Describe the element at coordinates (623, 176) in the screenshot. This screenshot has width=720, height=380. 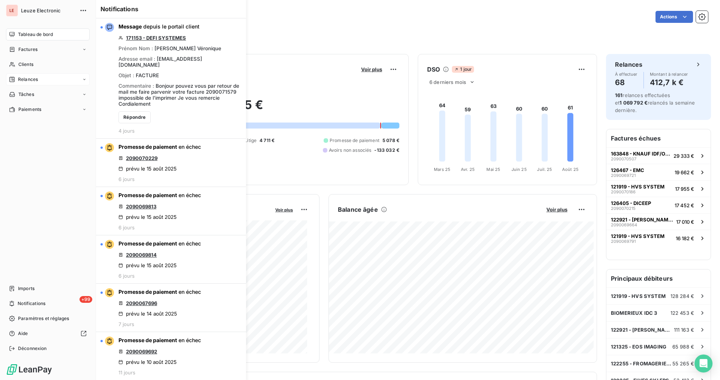
I see `span: 2090069721` at that location.